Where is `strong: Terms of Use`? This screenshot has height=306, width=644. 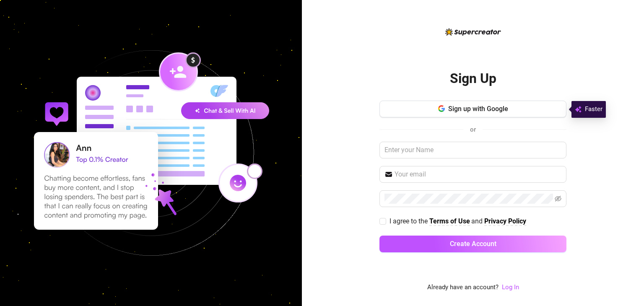 strong: Terms of Use is located at coordinates (449, 221).